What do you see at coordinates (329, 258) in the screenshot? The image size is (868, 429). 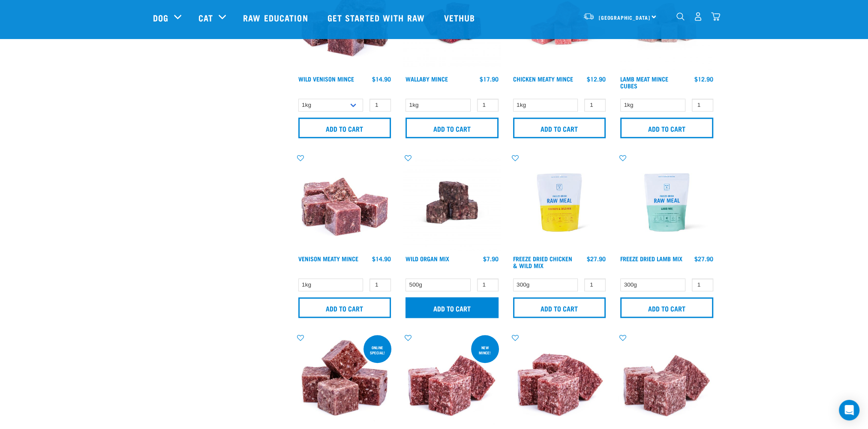 I see `a: Venison Meaty Mince` at bounding box center [329, 258].